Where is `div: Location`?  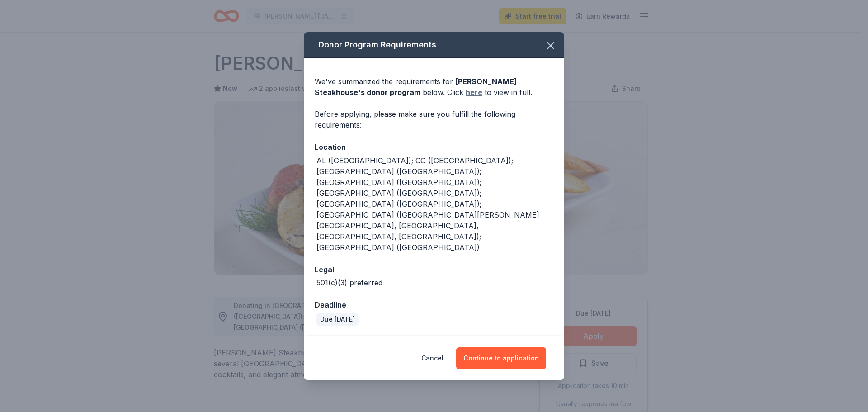 div: Location is located at coordinates (434, 147).